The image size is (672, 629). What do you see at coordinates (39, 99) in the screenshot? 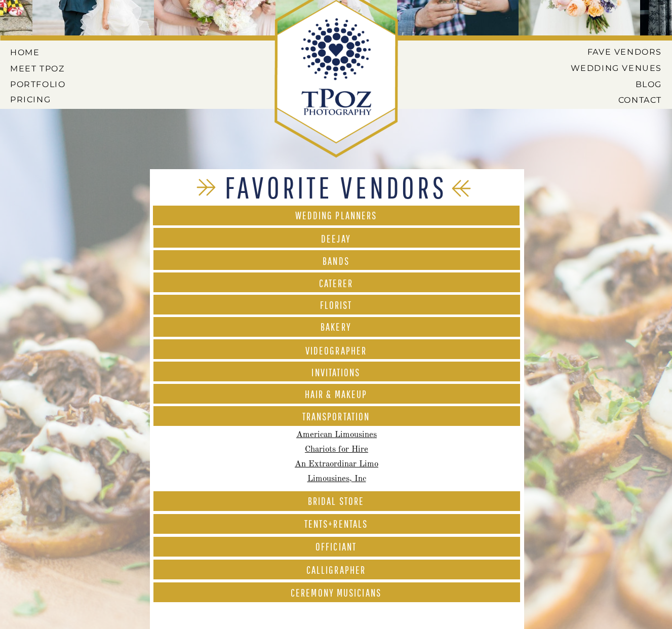
I see `nav: Pricing` at bounding box center [39, 99].